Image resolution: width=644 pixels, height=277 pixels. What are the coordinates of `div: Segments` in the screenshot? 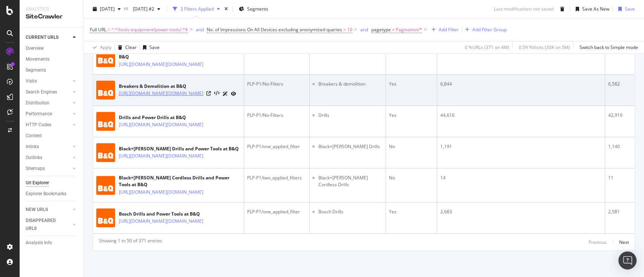 It's located at (36, 70).